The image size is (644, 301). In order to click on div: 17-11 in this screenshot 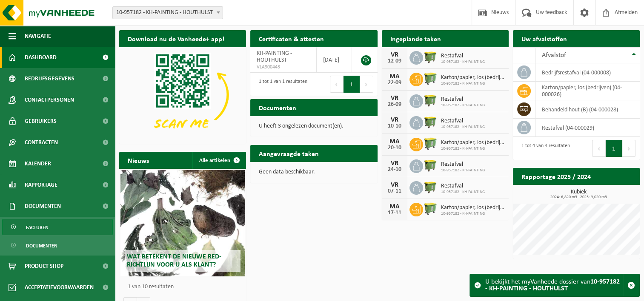, I will do `click(394, 213)`.